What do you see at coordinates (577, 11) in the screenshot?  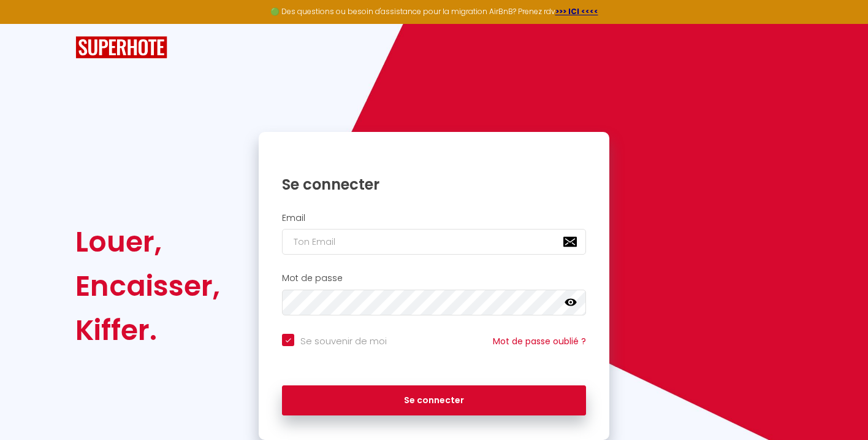 I see `a: >>> ICI <<<<` at bounding box center [577, 11].